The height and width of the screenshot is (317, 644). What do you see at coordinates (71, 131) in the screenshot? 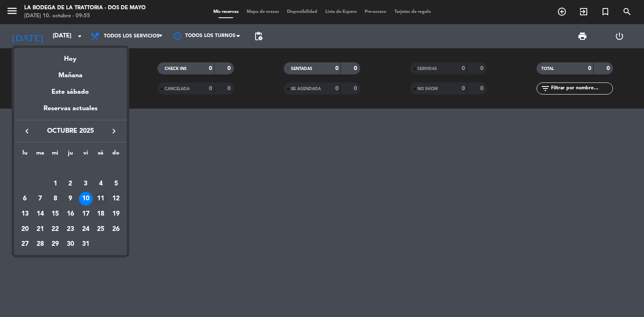
I see `span: octubre 2025` at bounding box center [71, 131].